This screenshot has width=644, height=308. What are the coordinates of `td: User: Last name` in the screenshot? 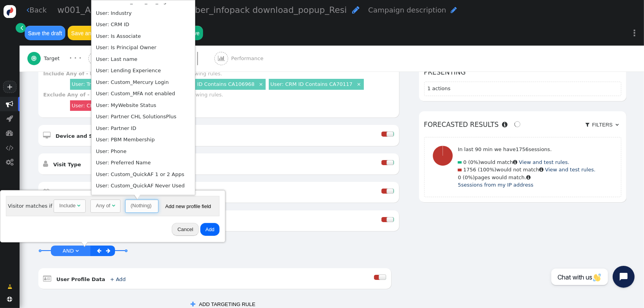 It's located at (143, 59).